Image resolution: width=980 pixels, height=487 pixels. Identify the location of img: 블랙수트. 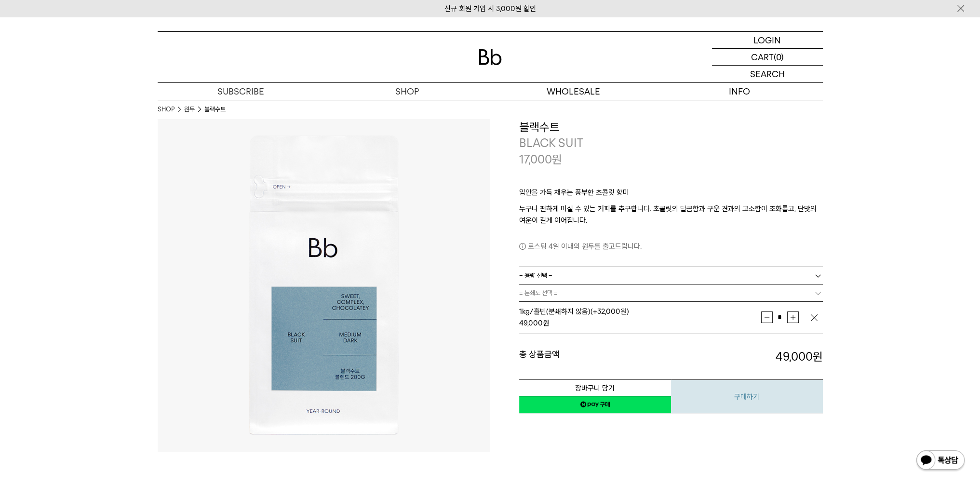
(324, 286).